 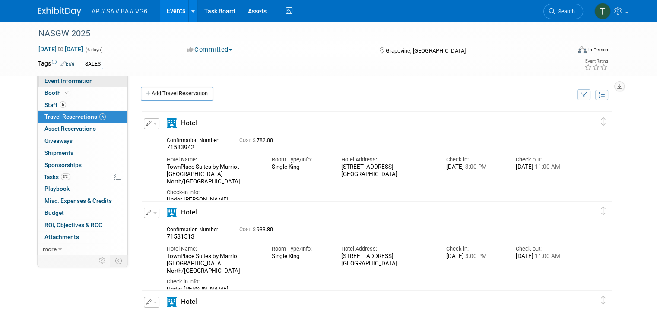 What do you see at coordinates (258, 140) in the screenshot?
I see `span: 782.00` at bounding box center [258, 140].